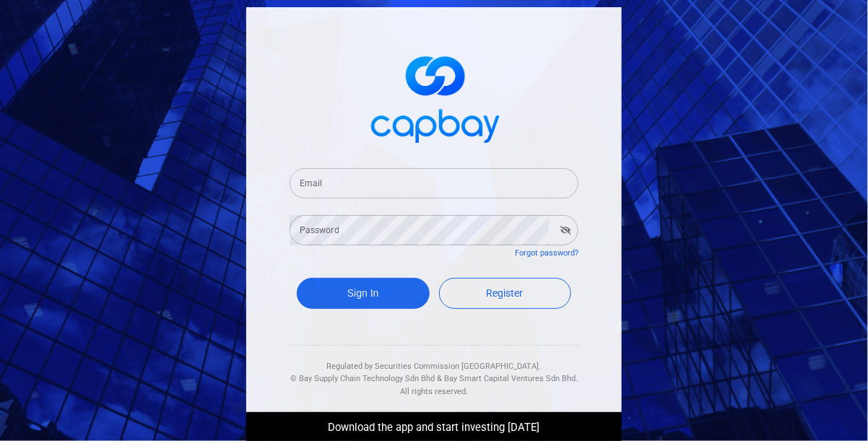 The height and width of the screenshot is (441, 868). Describe the element at coordinates (434, 97) in the screenshot. I see `img: logo` at that location.